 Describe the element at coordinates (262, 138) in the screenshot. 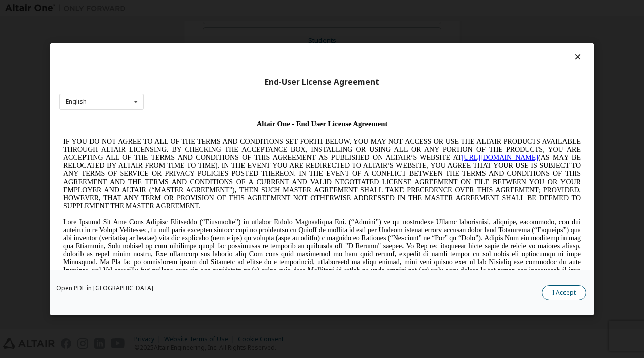

I see `span: Lore Ipsumd Sit Ame Cons Adipisc Elitseddo (“Eiusmodte”) in utlabor Etdolo Magnaaliqua Eni. (“Adm...` at that location.